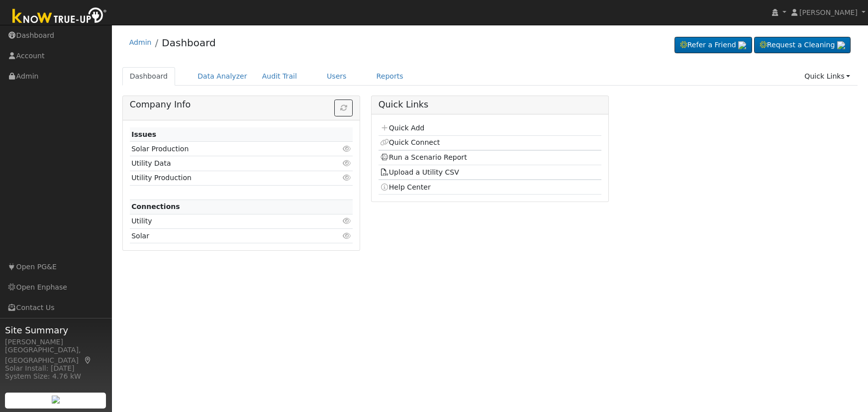  I want to click on a: Admin, so click(140, 42).